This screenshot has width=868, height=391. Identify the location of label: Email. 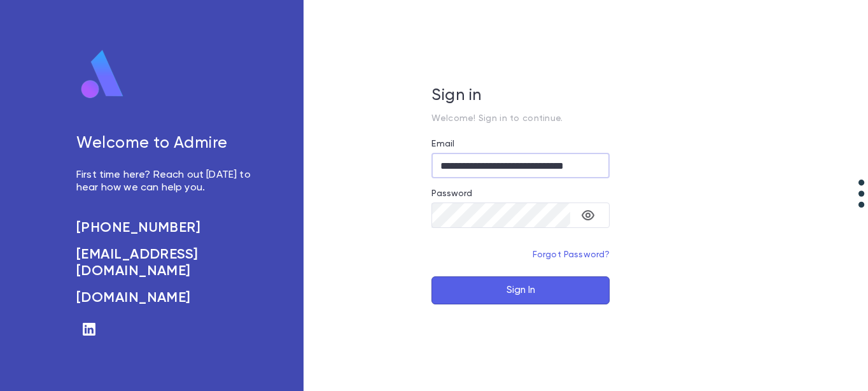
(443, 144).